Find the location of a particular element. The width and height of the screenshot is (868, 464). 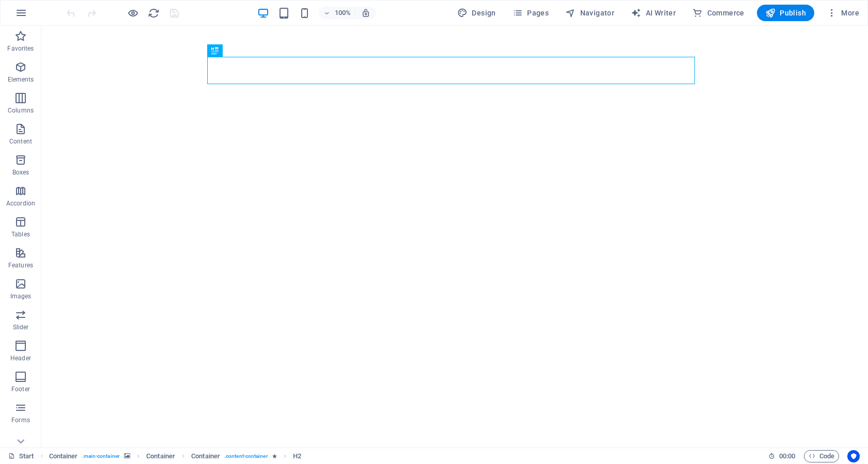

a: Click to cancel selection. Double-click to open Pages is located at coordinates (21, 457).